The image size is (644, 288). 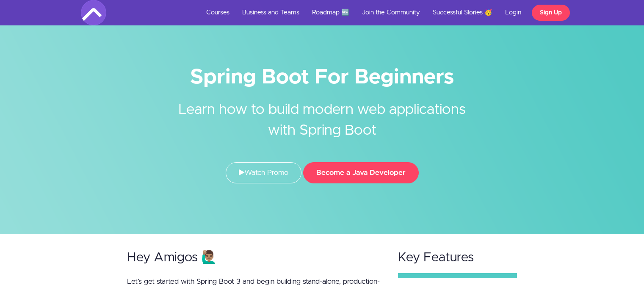 What do you see at coordinates (263, 173) in the screenshot?
I see `a: Watch Promo` at bounding box center [263, 173].